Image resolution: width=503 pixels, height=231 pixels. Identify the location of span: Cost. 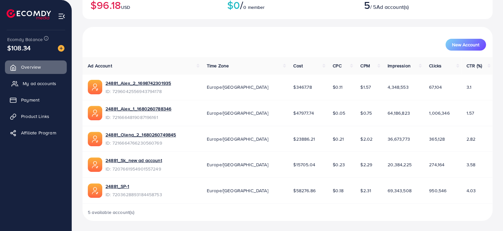
(298, 66).